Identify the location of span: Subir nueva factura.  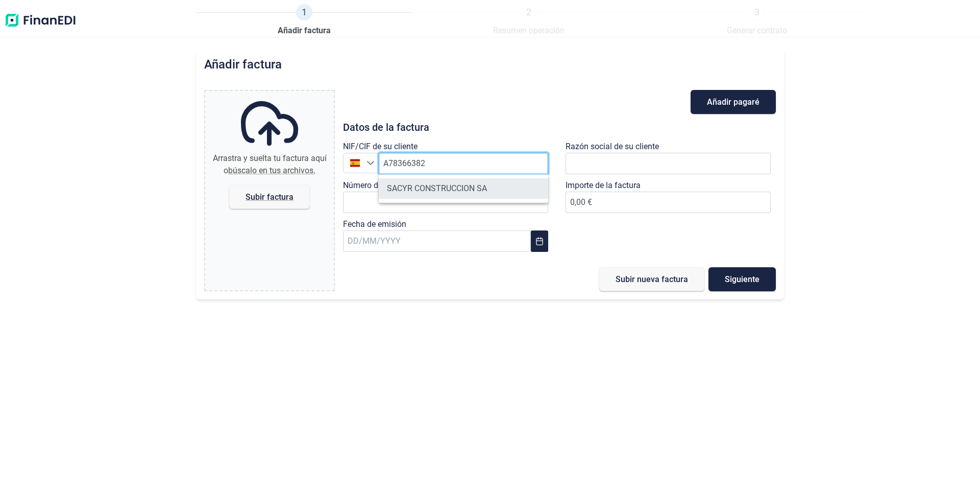
(652, 279).